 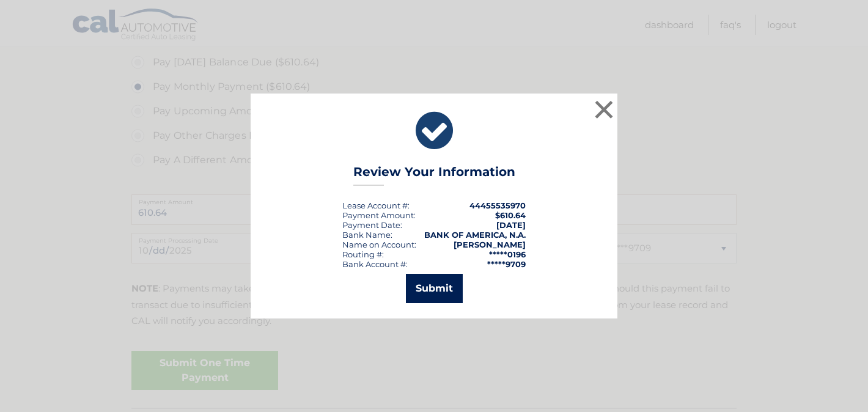 I want to click on span: Payment Date, so click(x=371, y=225).